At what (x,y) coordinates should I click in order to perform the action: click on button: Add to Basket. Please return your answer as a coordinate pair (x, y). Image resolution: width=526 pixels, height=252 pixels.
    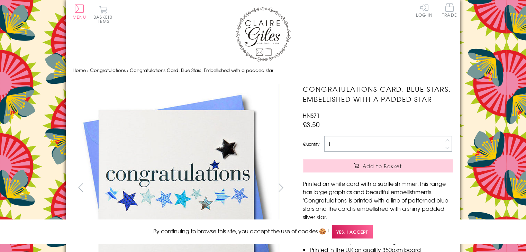
    Looking at the image, I should click on (378, 166).